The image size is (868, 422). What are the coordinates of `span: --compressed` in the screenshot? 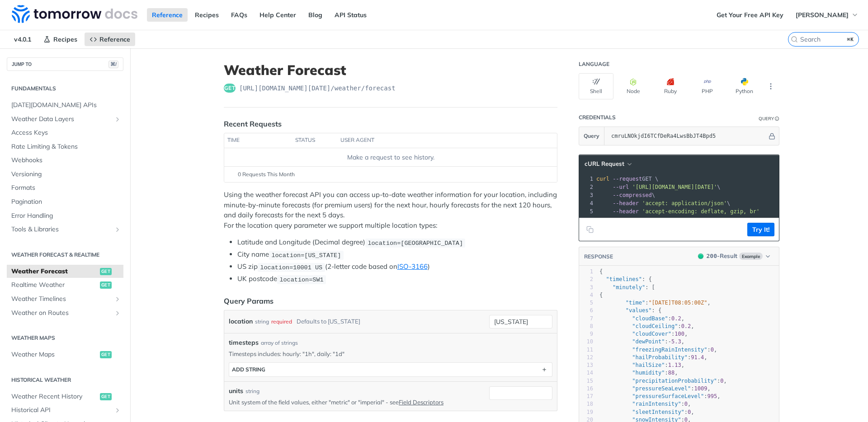 It's located at (632, 195).